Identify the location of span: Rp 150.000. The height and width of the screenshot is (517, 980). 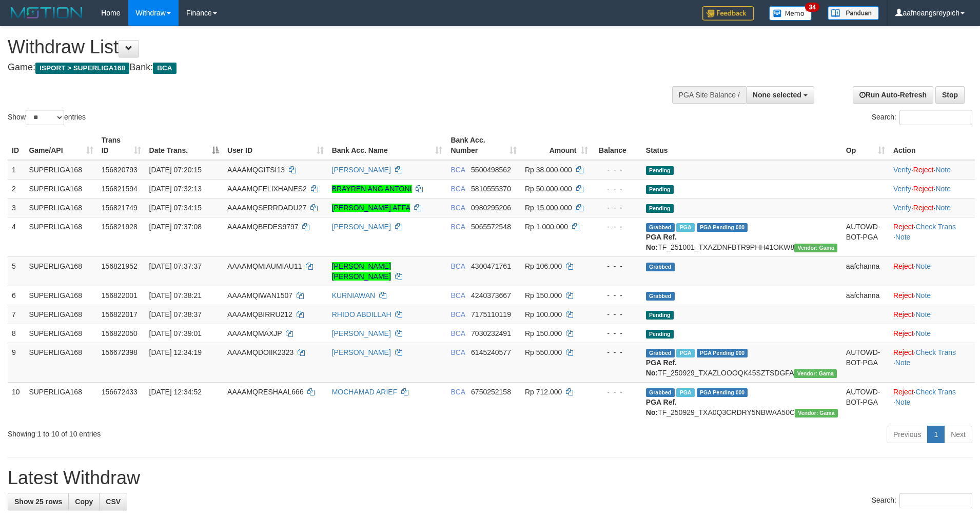
(544, 334).